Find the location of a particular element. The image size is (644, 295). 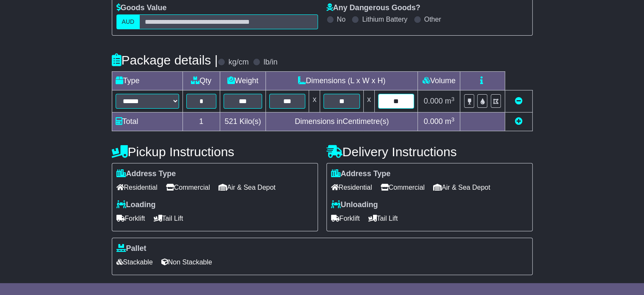

td: 1 is located at coordinates (201, 122).